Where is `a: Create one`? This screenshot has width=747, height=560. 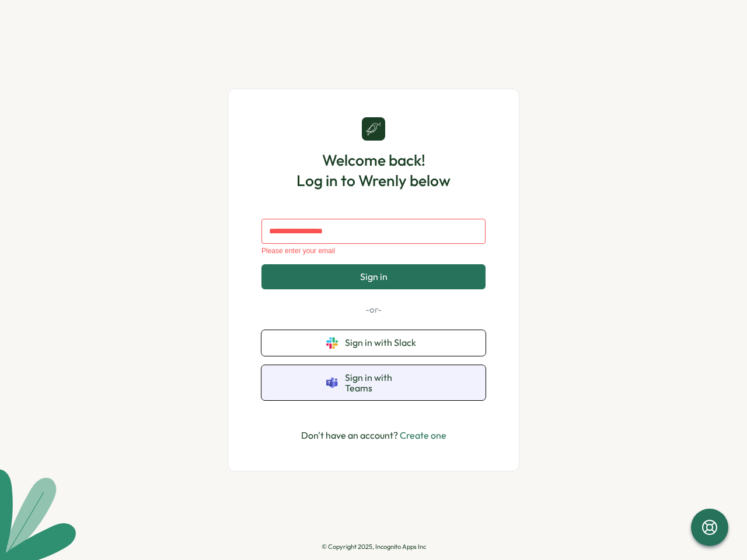
a: Create one is located at coordinates (423, 435).